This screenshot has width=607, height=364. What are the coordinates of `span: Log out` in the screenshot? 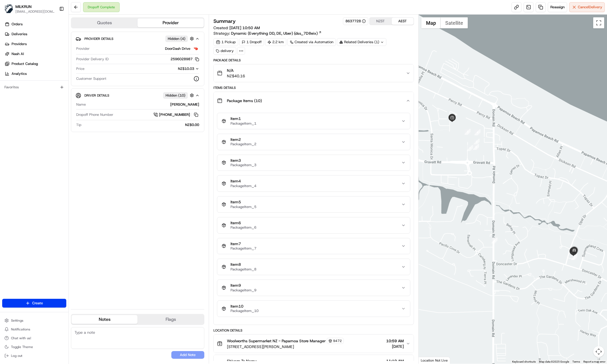 It's located at (16, 356).